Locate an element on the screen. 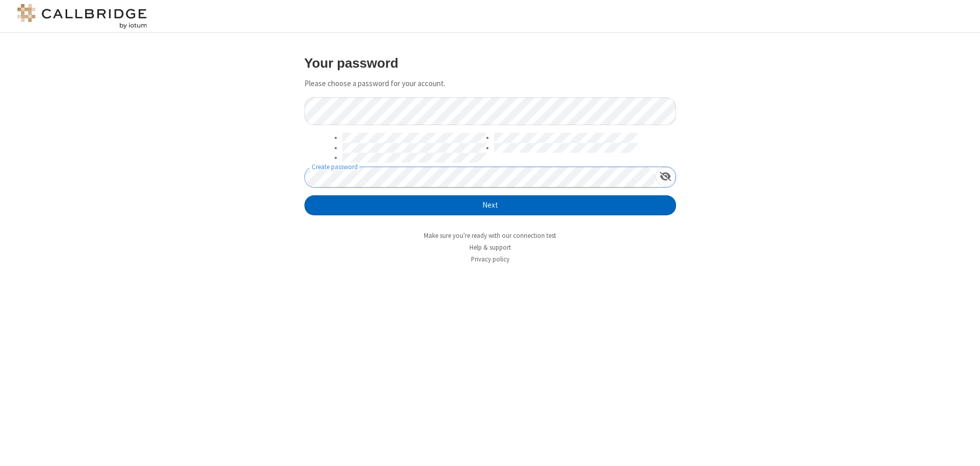 The height and width of the screenshot is (466, 980). img: logo@2x.png is located at coordinates (82, 16).